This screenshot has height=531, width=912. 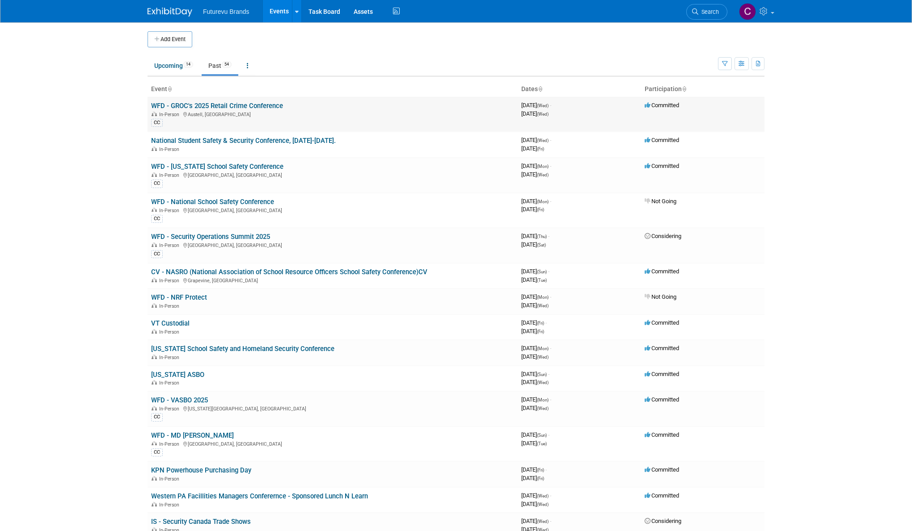 I want to click on span: Futurevu Brands, so click(x=226, y=12).